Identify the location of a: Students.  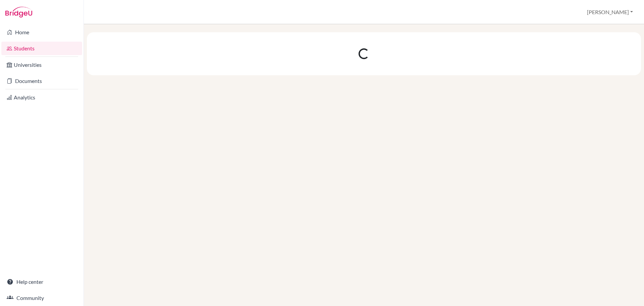
(41, 49).